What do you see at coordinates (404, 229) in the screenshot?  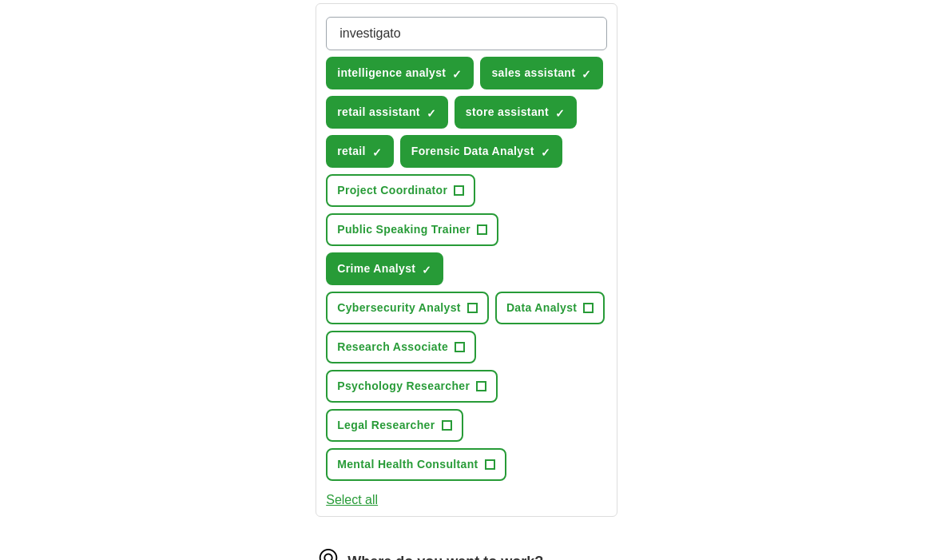 I see `span: Public Speaking Trainer` at bounding box center [404, 229].